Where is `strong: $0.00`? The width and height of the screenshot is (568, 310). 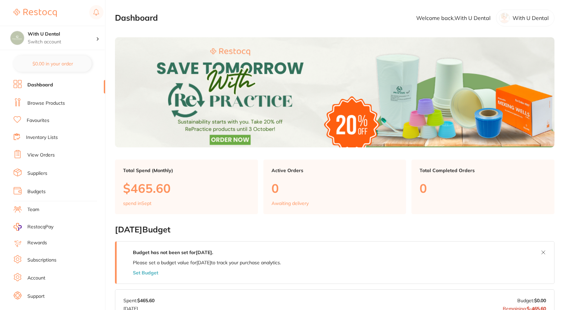
strong: $0.00 is located at coordinates (540, 300).